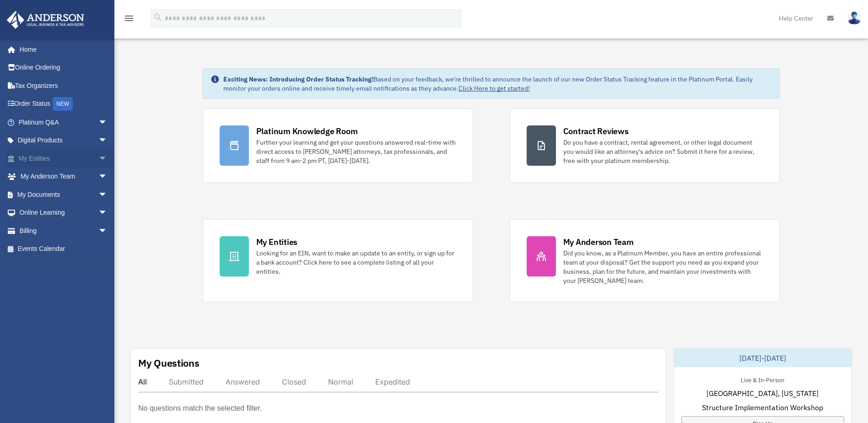 The image size is (868, 423). What do you see at coordinates (243, 382) in the screenshot?
I see `div: Answered` at bounding box center [243, 382].